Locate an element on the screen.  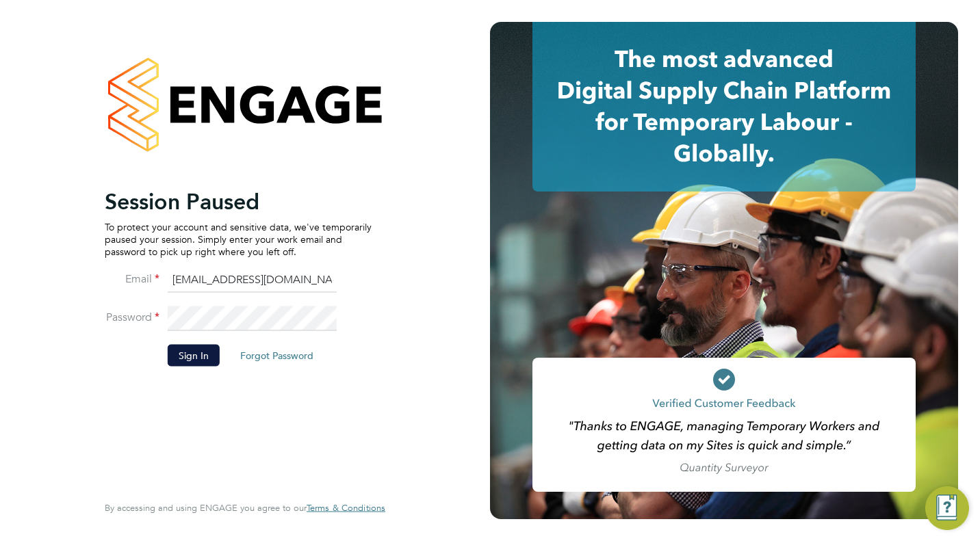
label: Email is located at coordinates (132, 279).